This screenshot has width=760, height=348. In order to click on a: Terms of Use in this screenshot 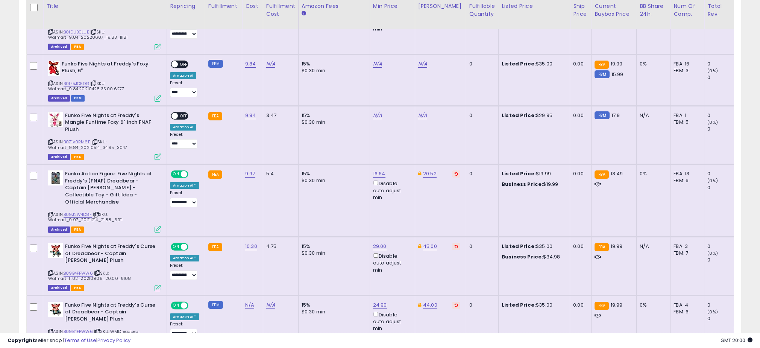, I will do `click(80, 340)`.